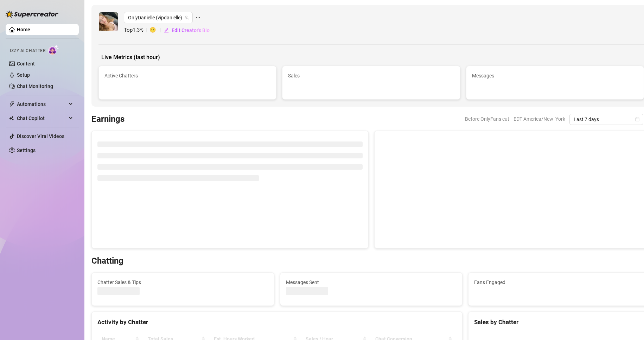 The width and height of the screenshot is (644, 340). I want to click on span: team, so click(187, 18).